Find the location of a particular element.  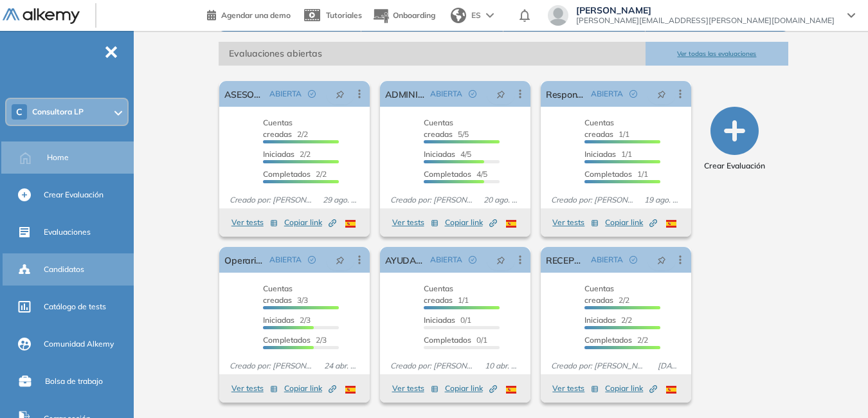

span: Home is located at coordinates (58, 158).